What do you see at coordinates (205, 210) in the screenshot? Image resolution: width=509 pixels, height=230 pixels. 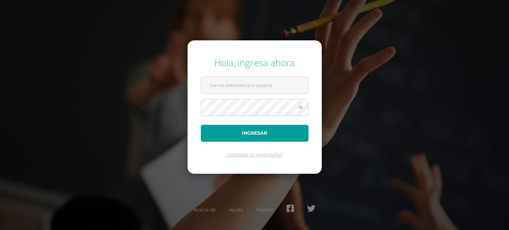 I see `a: Acerca de` at bounding box center [205, 210].